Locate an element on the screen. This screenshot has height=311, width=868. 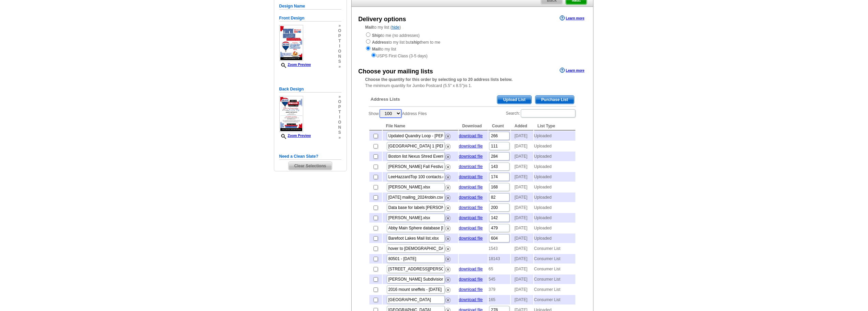
a: hide is located at coordinates (396, 27).